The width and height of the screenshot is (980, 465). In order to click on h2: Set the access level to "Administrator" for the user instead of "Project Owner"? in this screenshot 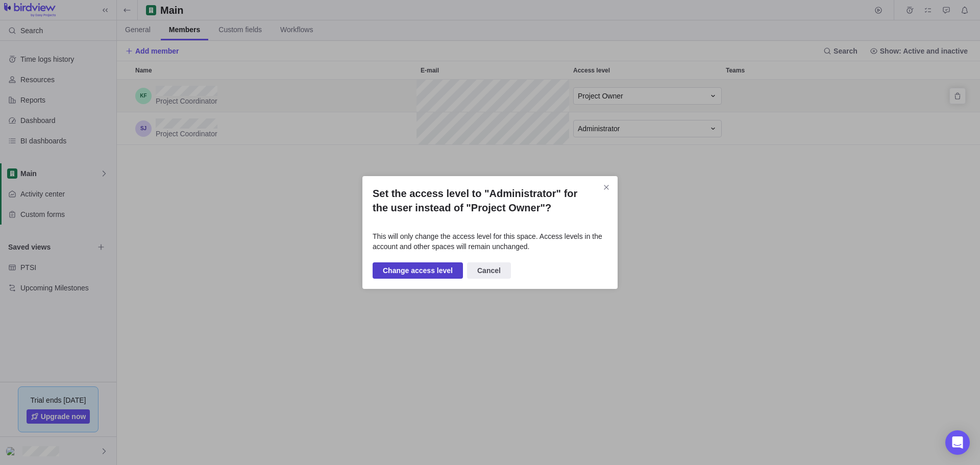, I will do `click(490, 201)`.